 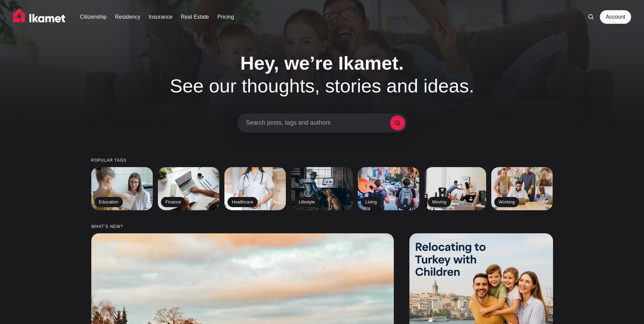 What do you see at coordinates (195, 17) in the screenshot?
I see `a: Real Estate` at bounding box center [195, 17].